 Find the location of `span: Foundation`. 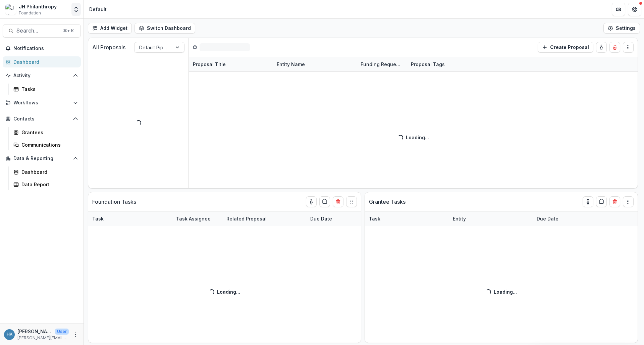

span: Foundation is located at coordinates (30, 13).